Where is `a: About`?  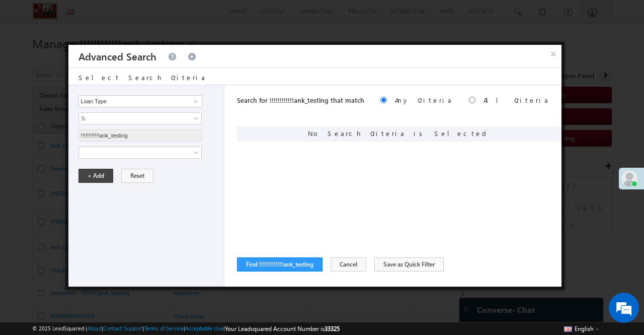 a: About is located at coordinates (94, 328).